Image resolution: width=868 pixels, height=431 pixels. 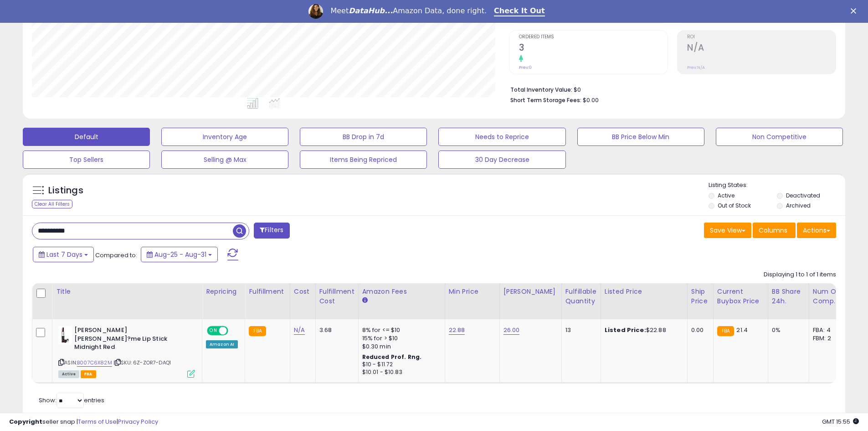 What do you see at coordinates (829, 297) in the screenshot?
I see `div: Num of Comp.` at bounding box center [829, 297].